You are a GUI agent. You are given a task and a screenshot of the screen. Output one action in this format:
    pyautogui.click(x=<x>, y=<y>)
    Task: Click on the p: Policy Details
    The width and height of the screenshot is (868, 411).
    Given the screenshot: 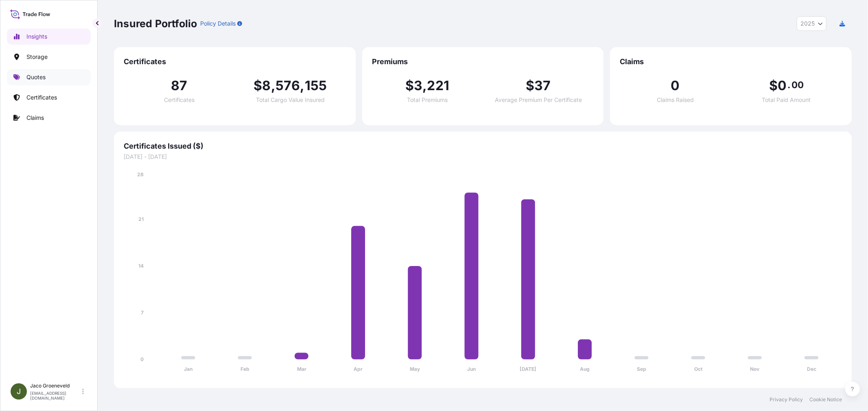 What is the action you would take?
    pyautogui.click(x=217, y=24)
    